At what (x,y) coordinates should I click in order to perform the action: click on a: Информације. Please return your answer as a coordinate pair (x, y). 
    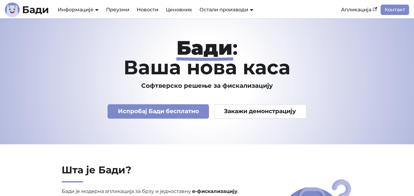
    Looking at the image, I should click on (78, 9).